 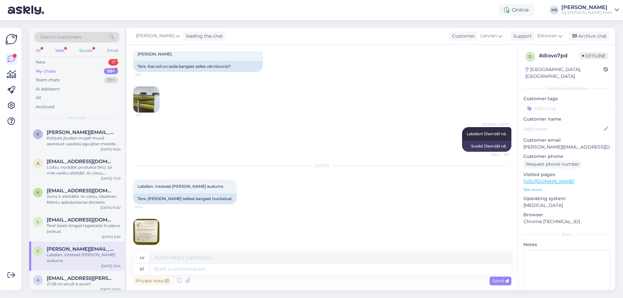 What do you see at coordinates (84, 229) in the screenshot?
I see `div: Tere! Saate lõngad tagastada 14 päeva jookusl.` at bounding box center [84, 229].